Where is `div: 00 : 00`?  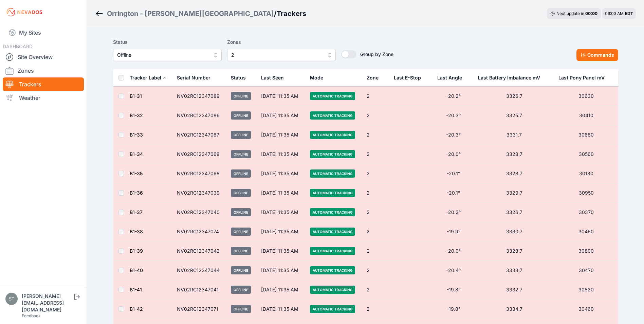 div: 00 : 00 is located at coordinates (591, 13).